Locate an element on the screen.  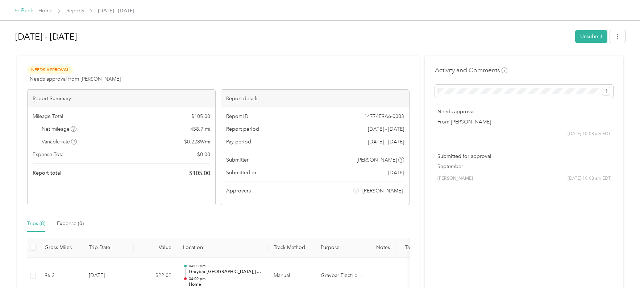
button: Unsubmit is located at coordinates (591, 37).